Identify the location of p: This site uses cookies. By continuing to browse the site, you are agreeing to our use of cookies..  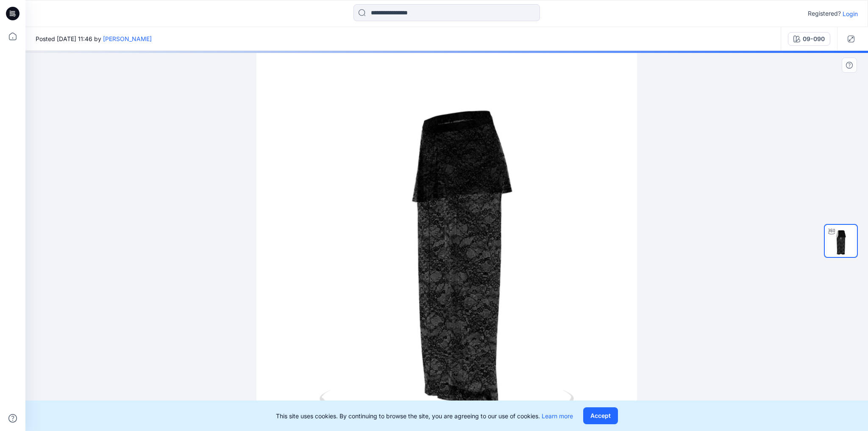
(424, 416).